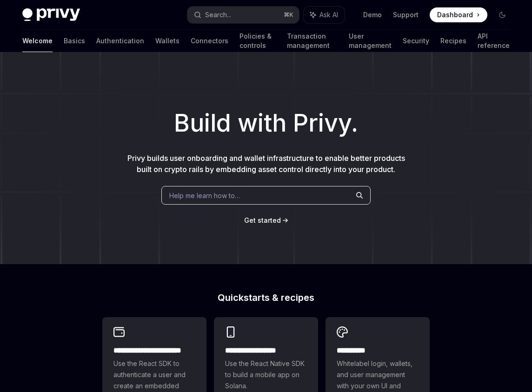  I want to click on a: Support, so click(405, 15).